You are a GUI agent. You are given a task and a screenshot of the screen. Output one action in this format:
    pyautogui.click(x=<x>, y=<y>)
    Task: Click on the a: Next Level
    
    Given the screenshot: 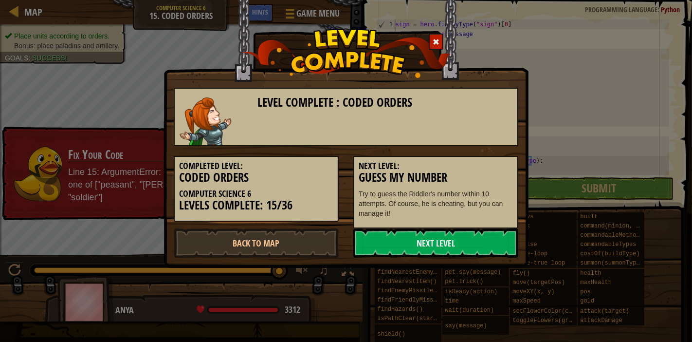 What is the action you would take?
    pyautogui.click(x=436, y=243)
    